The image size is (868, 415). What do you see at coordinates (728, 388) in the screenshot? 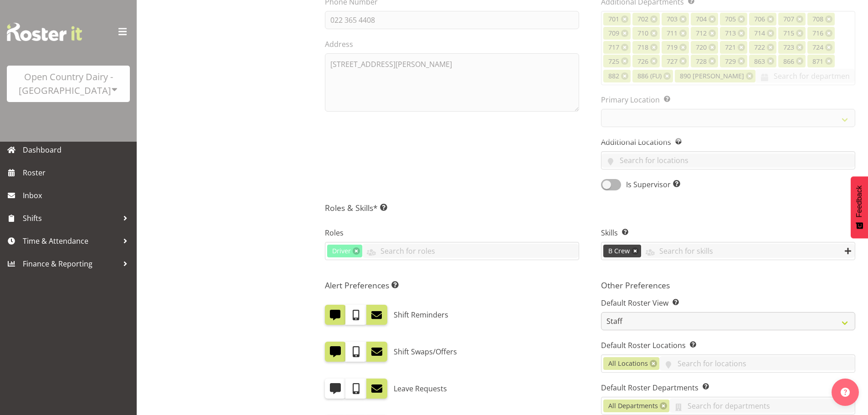
I see `label: Default Roster Departments` at bounding box center [728, 388].